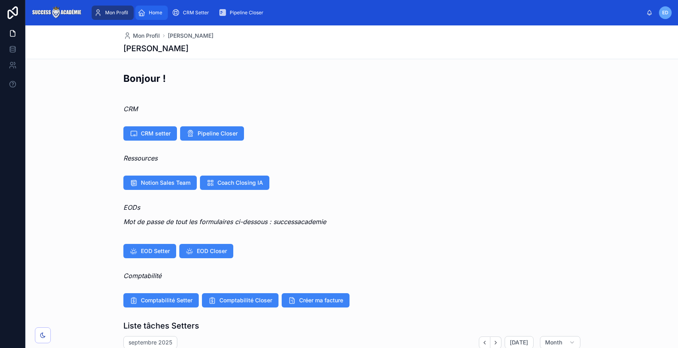 This screenshot has width=678, height=348. I want to click on button: Créer ma facture, so click(315, 300).